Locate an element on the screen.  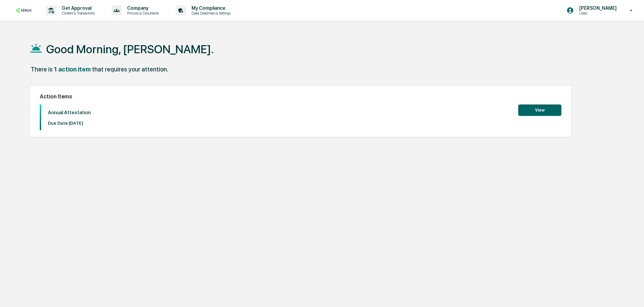
a: View is located at coordinates (540, 109).